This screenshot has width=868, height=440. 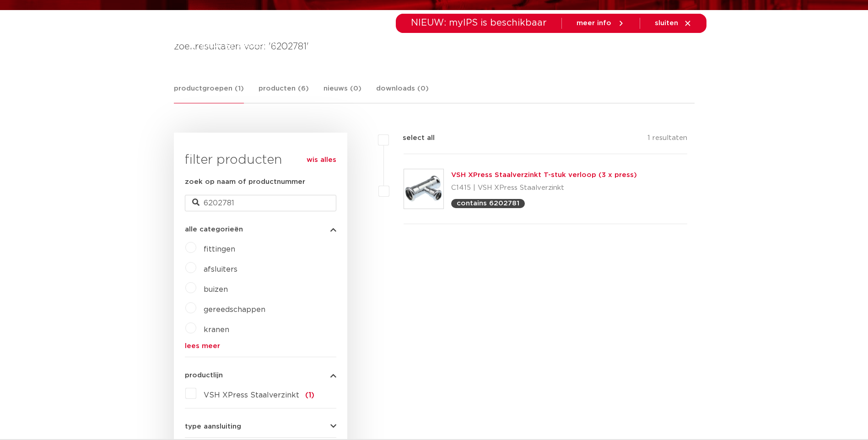 What do you see at coordinates (209, 93) in the screenshot?
I see `a: productgroepen (1)` at bounding box center [209, 93].